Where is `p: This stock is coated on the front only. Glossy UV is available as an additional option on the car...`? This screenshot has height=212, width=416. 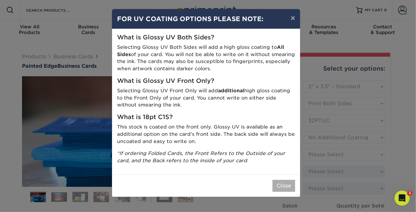
p: This stock is coated on the front only. Glossy UV is available as an additional option on the car... is located at coordinates (206, 134).